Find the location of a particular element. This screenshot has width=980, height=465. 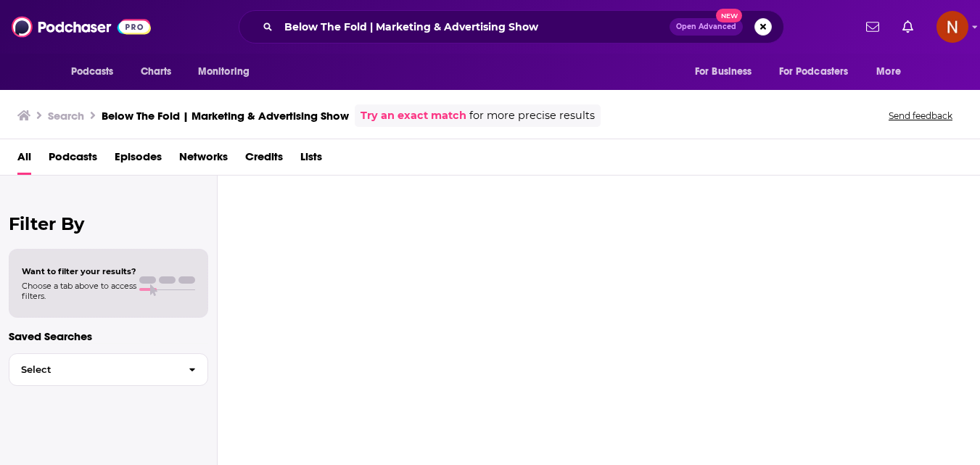

img: Podchaser - Follow, Share and Rate Podcasts is located at coordinates (82, 27).